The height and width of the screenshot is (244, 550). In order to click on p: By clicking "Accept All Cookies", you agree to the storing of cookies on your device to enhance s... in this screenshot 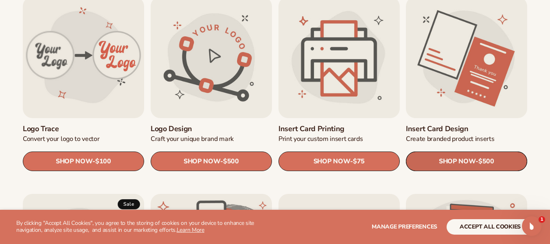, I will do `click(144, 227)`.